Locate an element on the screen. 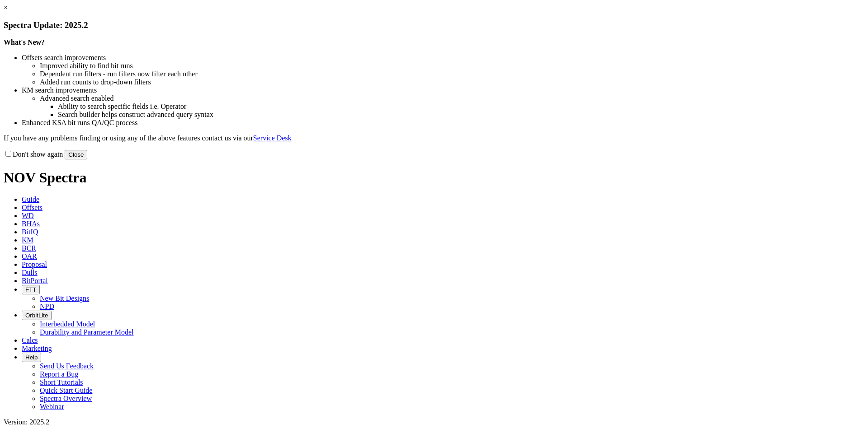  li: KM search improvements is located at coordinates (443, 90).